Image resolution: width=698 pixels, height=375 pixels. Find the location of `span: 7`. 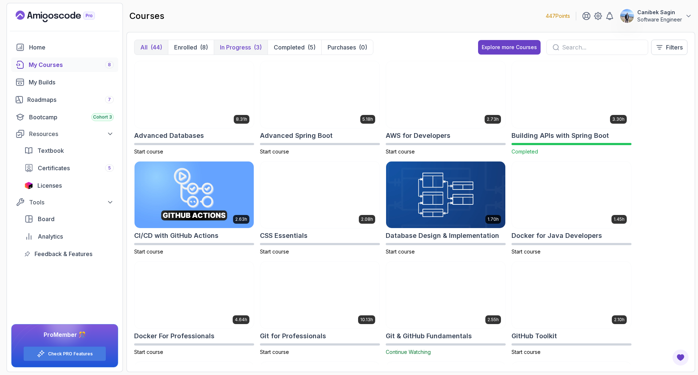

span: 7 is located at coordinates (109, 100).